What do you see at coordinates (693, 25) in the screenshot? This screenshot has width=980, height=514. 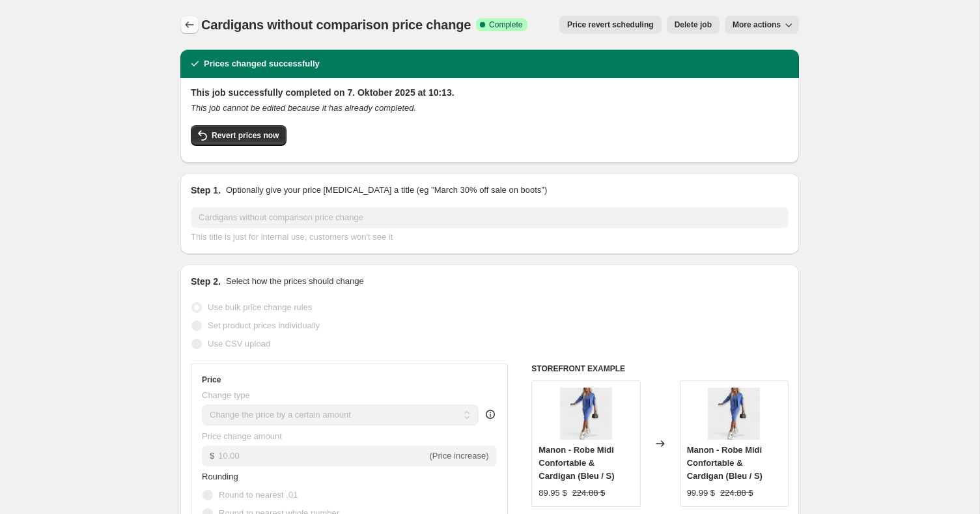 I see `span: Delete job` at bounding box center [693, 25].